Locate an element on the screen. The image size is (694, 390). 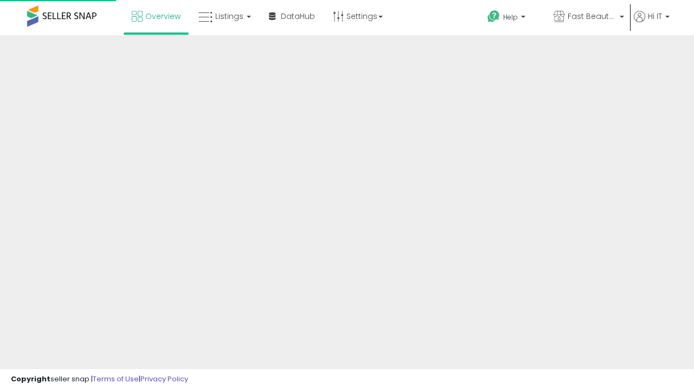
span: Help is located at coordinates (510, 17).